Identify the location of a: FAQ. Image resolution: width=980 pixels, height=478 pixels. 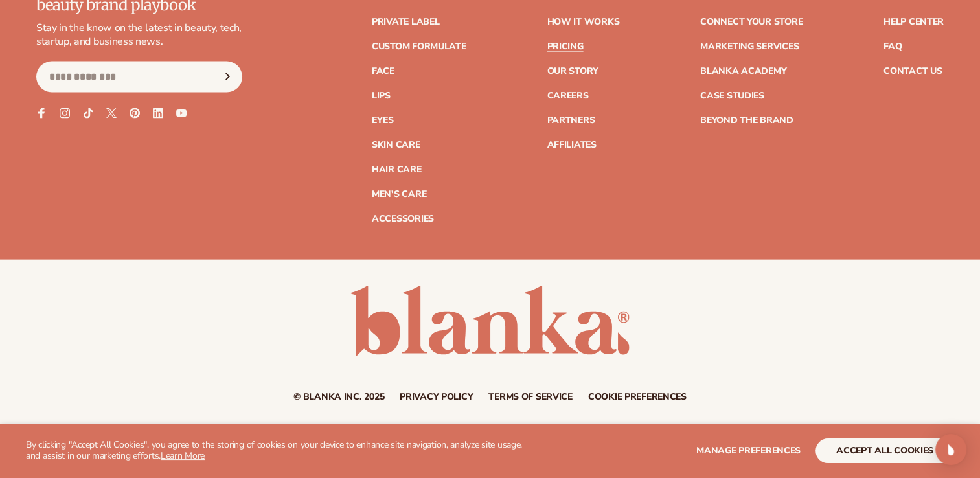
(892, 47).